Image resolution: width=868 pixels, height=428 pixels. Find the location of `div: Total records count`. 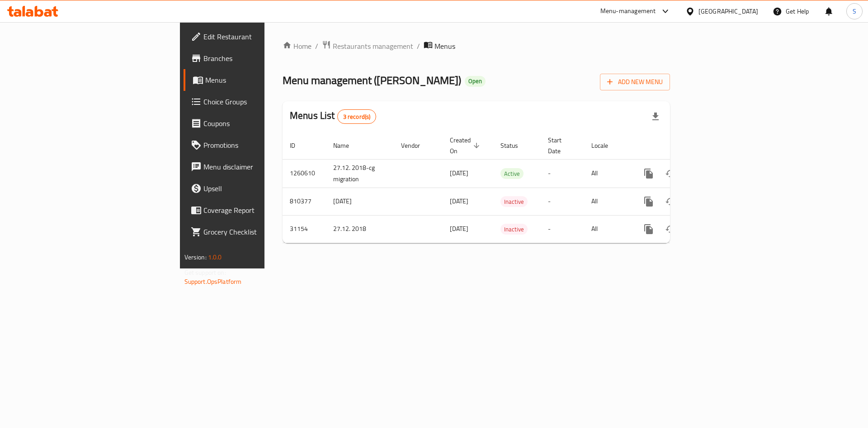

div: Total records count is located at coordinates (356, 116).